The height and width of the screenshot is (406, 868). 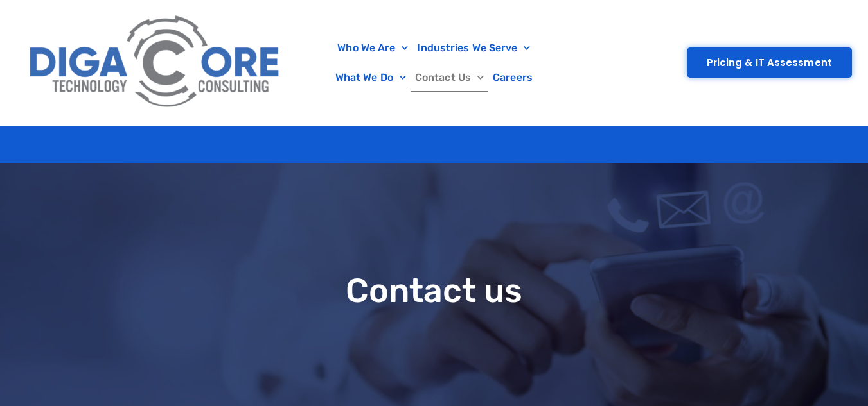 I want to click on a: What We Do, so click(x=371, y=77).